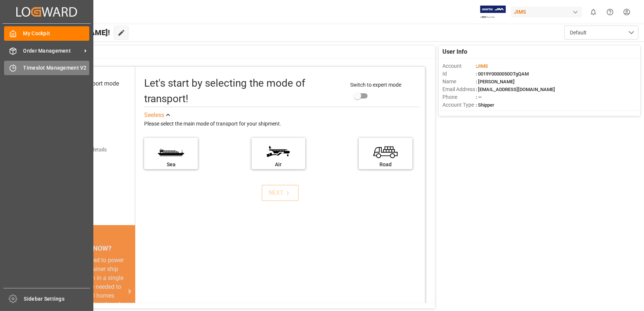  Describe the element at coordinates (459, 74) in the screenshot. I see `span: Id` at that location.